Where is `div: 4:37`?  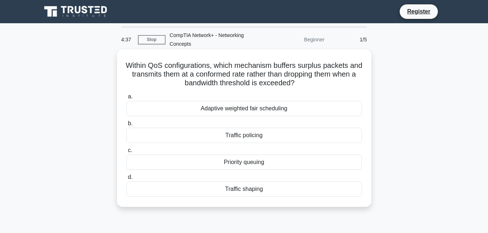
div: 4:37 is located at coordinates (127, 40).